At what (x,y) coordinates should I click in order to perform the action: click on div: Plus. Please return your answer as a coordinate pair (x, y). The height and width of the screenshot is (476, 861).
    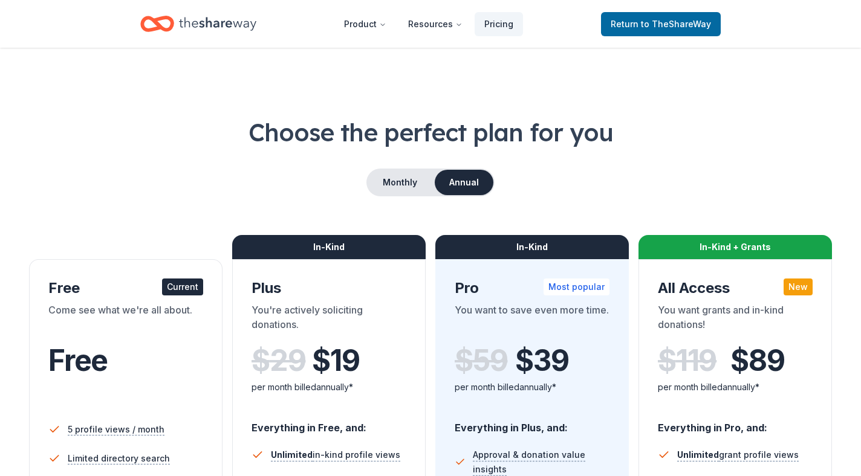
    Looking at the image, I should click on (329, 288).